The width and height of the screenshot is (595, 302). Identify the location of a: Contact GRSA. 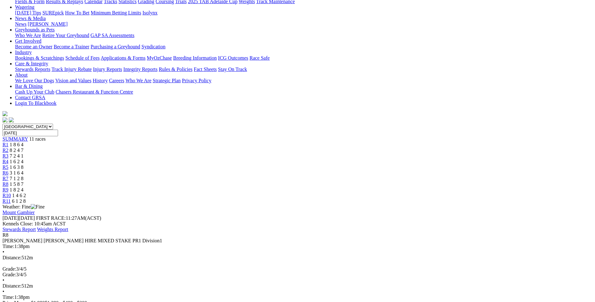
(30, 97).